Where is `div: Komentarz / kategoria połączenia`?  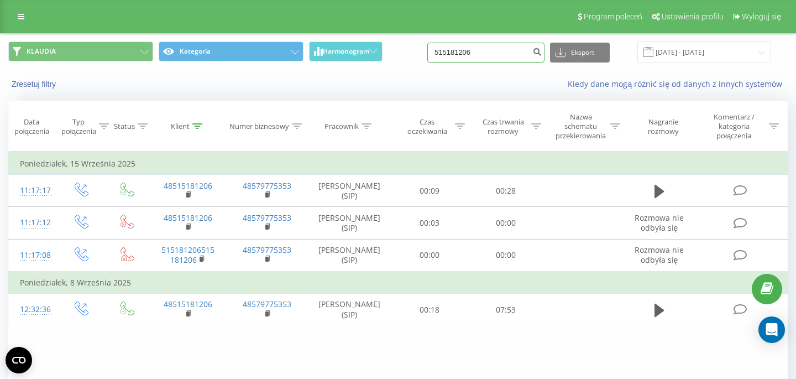
div: Komentarz / kategoria połączenia is located at coordinates (734, 126).